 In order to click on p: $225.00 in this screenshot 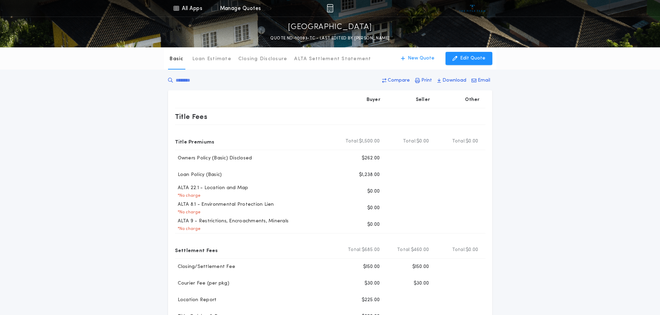, I will do `click(371, 301)`.